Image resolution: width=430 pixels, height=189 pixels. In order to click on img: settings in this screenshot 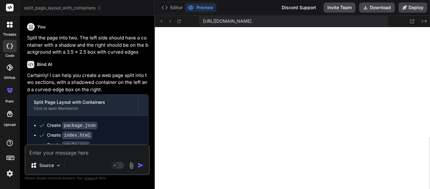, I will do `click(10, 173)`.